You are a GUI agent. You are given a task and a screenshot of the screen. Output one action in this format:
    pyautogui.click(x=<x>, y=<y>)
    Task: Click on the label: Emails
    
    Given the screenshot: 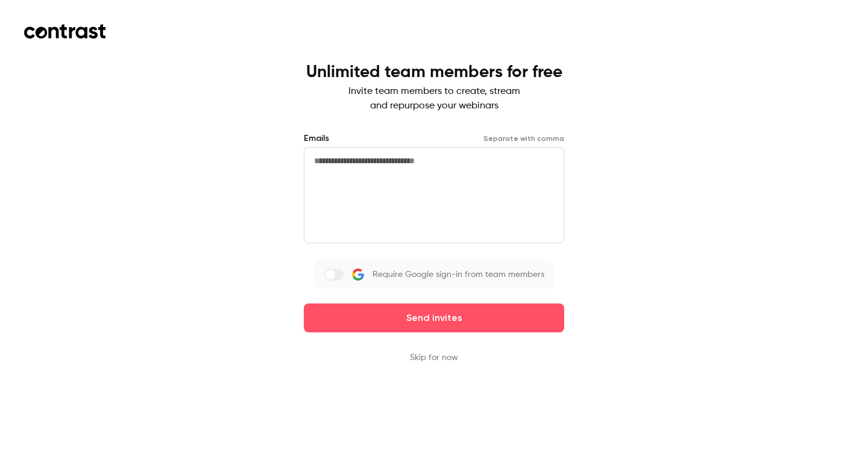 What is the action you would take?
    pyautogui.click(x=316, y=139)
    